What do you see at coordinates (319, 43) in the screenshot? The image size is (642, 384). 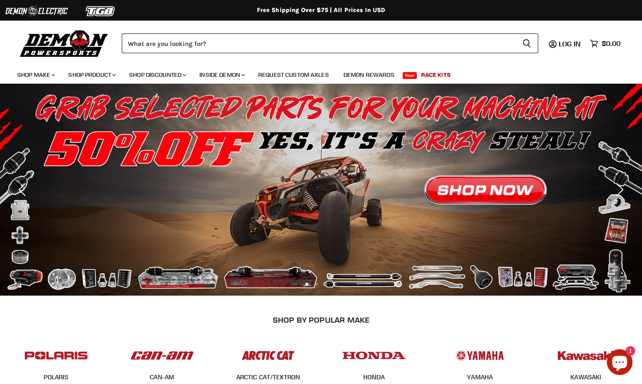 I see `input: Search` at bounding box center [319, 43].